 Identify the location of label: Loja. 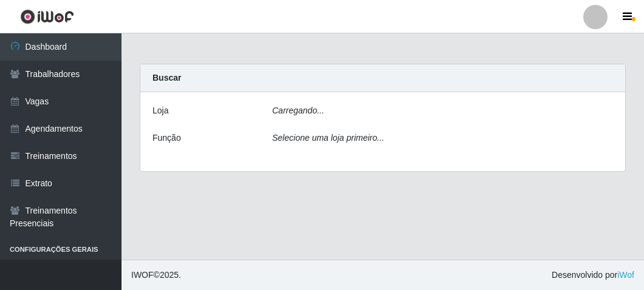
(160, 111).